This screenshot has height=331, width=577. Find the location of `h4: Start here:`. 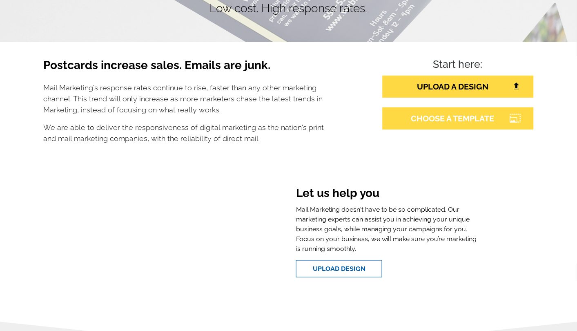

h4: Start here: is located at coordinates (458, 65).